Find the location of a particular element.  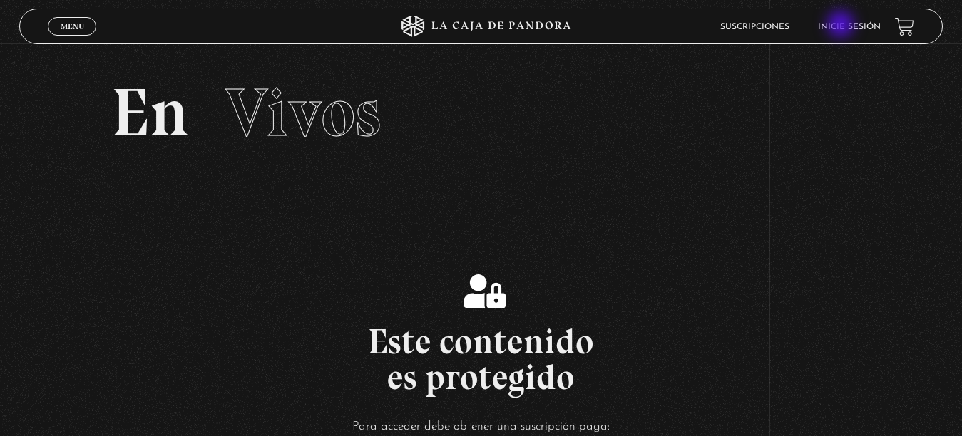

a: Inicie sesión is located at coordinates (849, 27).